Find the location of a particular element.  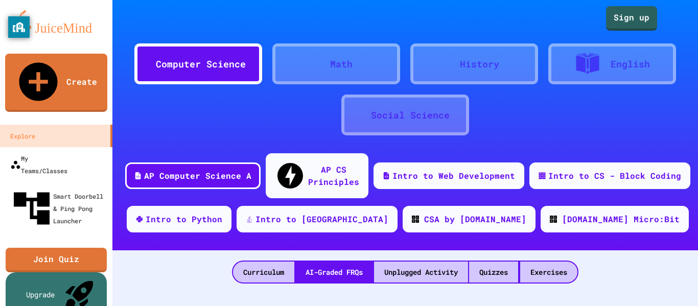

a: Create is located at coordinates (56, 83).